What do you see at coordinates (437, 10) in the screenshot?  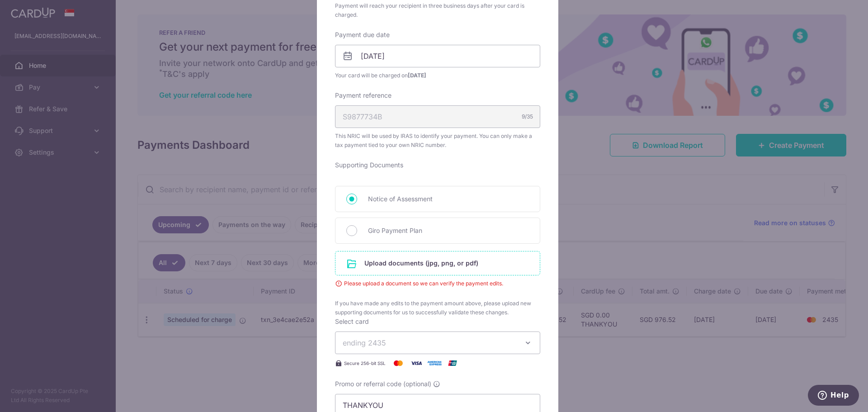 I see `div: Payment will reach your recipient in three business days after your card is charged.` at bounding box center [437, 10].